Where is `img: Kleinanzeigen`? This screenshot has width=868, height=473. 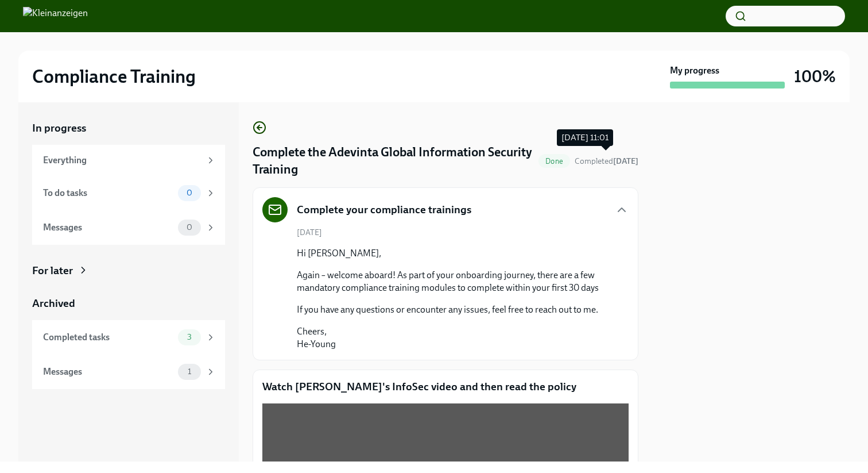 img: Kleinanzeigen is located at coordinates (55, 16).